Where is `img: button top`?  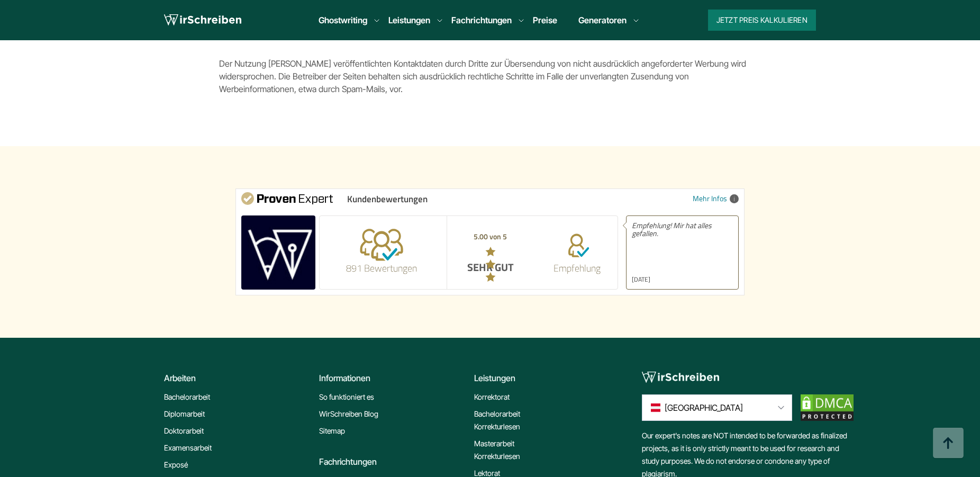
img: button top is located at coordinates (948, 444).